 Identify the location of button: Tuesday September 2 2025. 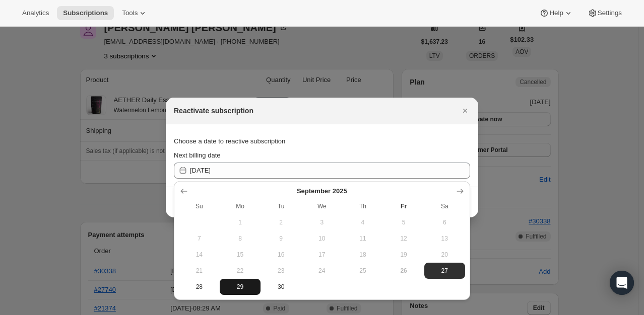
(281, 222).